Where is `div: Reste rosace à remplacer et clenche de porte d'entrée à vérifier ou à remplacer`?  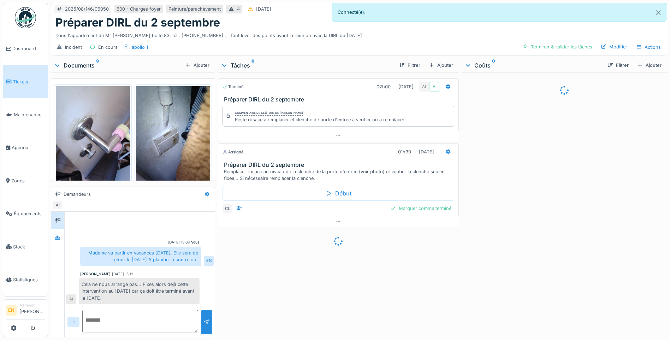 div: Reste rosace à remplacer et clenche de porte d'entrée à vérifier ou à remplacer is located at coordinates (320, 119).